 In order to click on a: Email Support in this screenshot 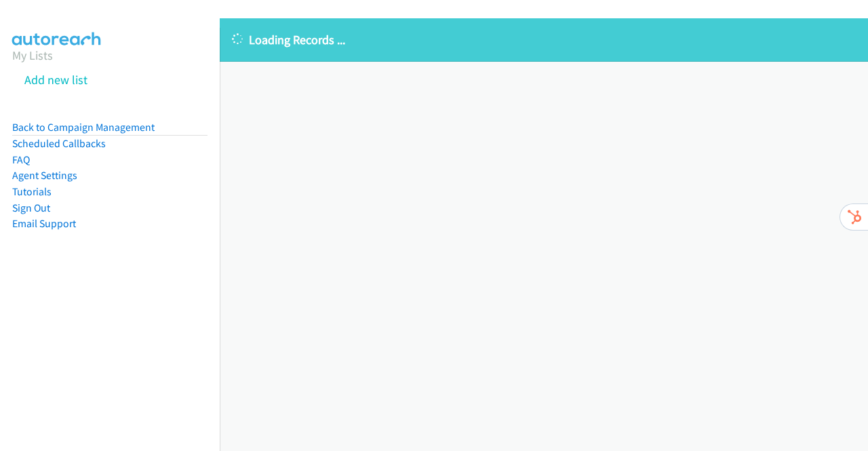, I will do `click(44, 223)`.